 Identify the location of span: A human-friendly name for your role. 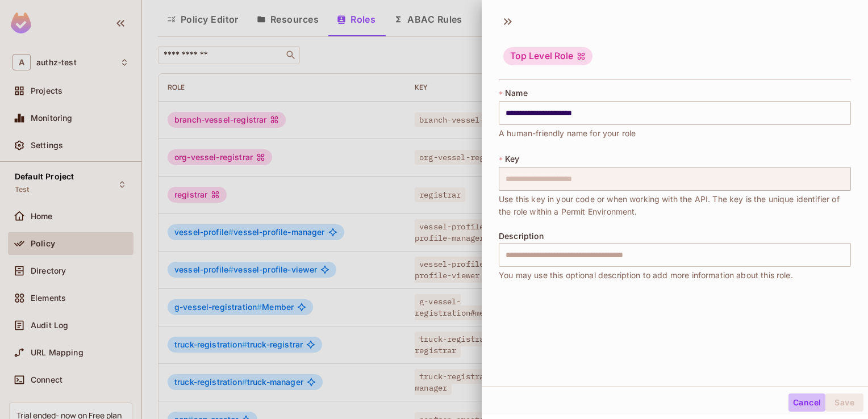
(567, 133).